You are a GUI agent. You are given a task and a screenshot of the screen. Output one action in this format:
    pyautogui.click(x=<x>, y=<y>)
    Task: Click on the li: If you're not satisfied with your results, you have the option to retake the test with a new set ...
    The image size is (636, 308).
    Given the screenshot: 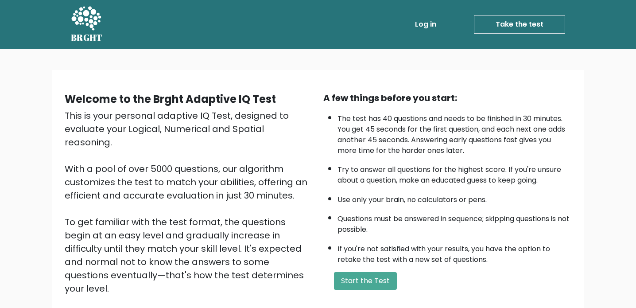 What is the action you would take?
    pyautogui.click(x=454, y=252)
    